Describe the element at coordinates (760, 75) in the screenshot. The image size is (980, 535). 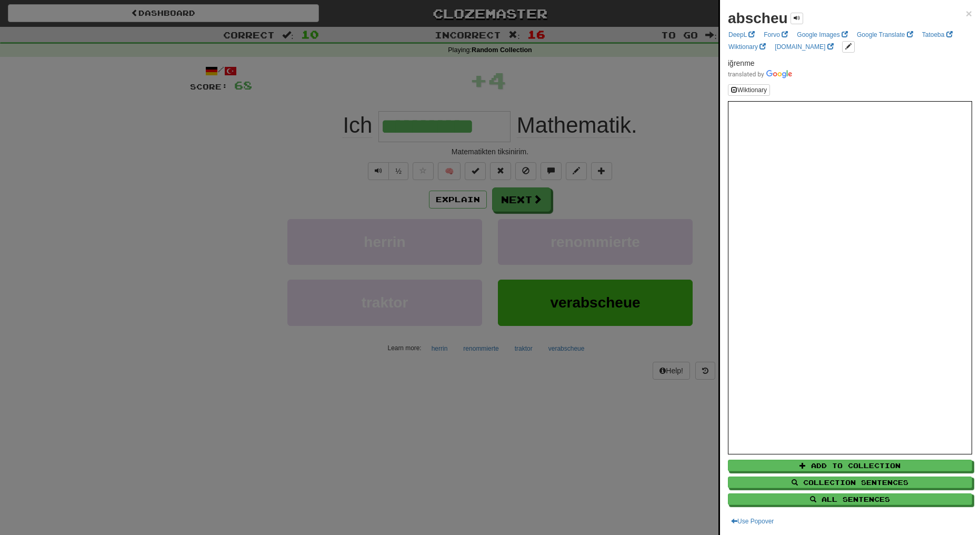
I see `img: Color short` at that location.